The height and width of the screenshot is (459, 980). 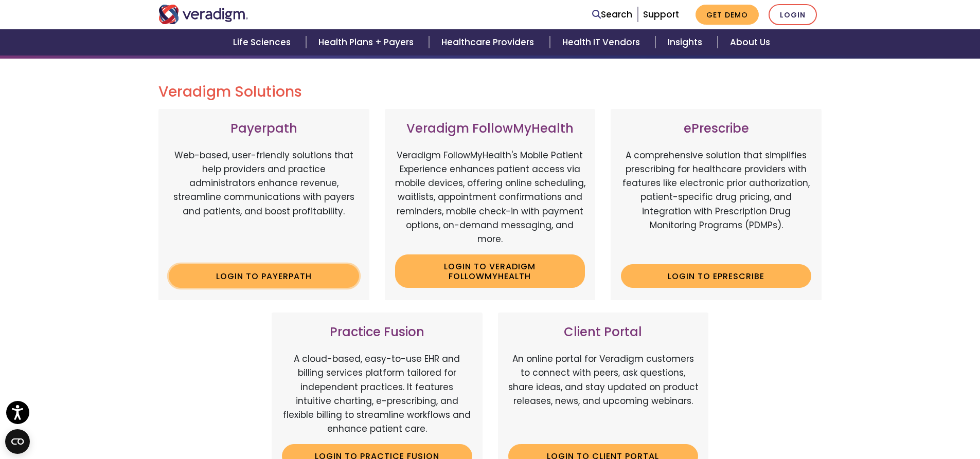 What do you see at coordinates (377, 394) in the screenshot?
I see `p: A cloud-based, easy-to-use EHR and billing services platform tailored for independent practices. ...` at bounding box center [377, 394].